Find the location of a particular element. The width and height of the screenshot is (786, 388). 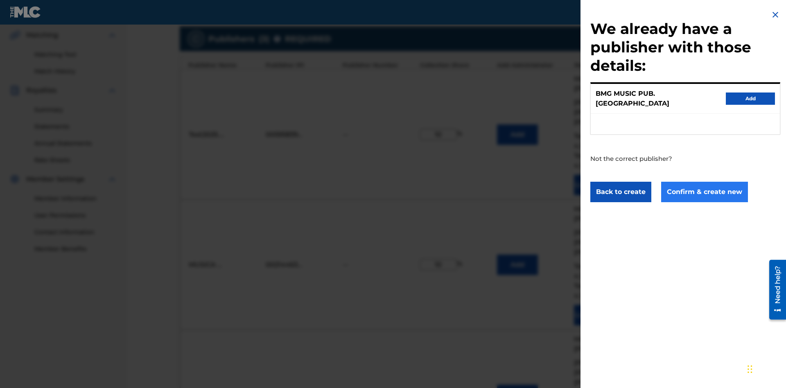

div: Need help? is located at coordinates (14, 29).